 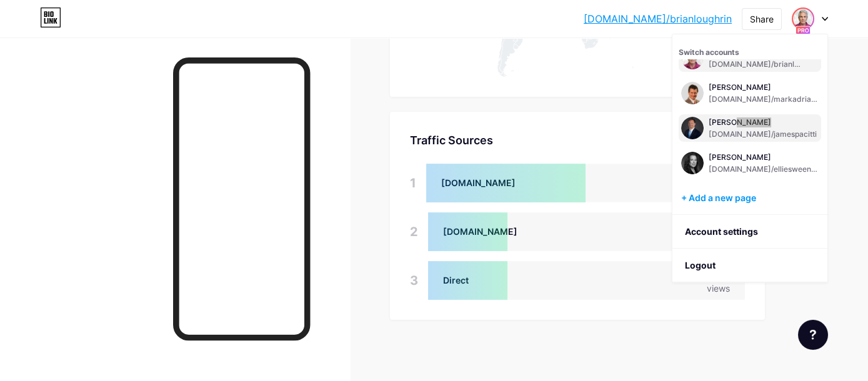 I want to click on div: + Add a new page, so click(x=752, y=198).